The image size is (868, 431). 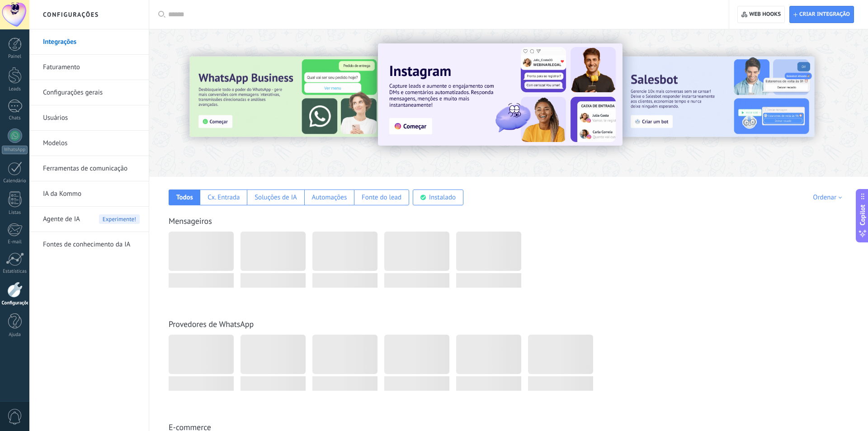 I want to click on div: Instalado, so click(x=442, y=197).